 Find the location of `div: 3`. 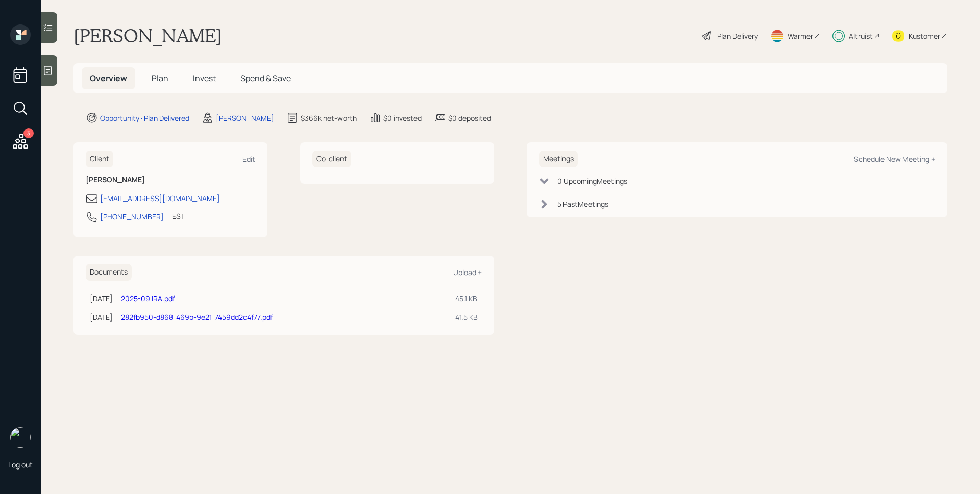

div: 3 is located at coordinates (28, 133).